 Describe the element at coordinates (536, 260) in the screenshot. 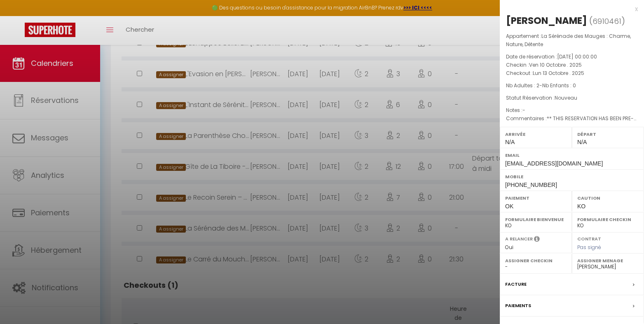

I see `label: Assigner Checkin` at that location.